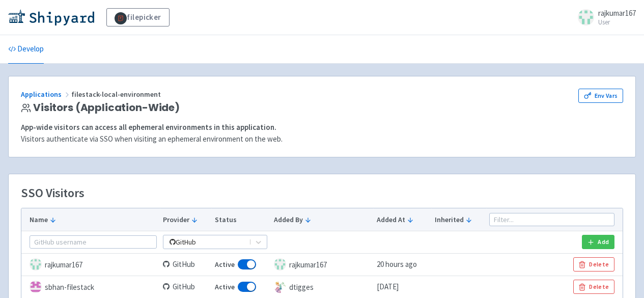 The image size is (644, 298). Describe the element at coordinates (26, 49) in the screenshot. I see `a: Develop` at that location.